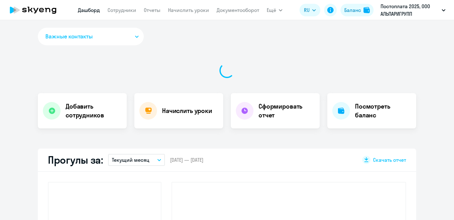 The image size is (454, 220). Describe the element at coordinates (75, 160) in the screenshot. I see `h2: Прогулы за:` at that location.